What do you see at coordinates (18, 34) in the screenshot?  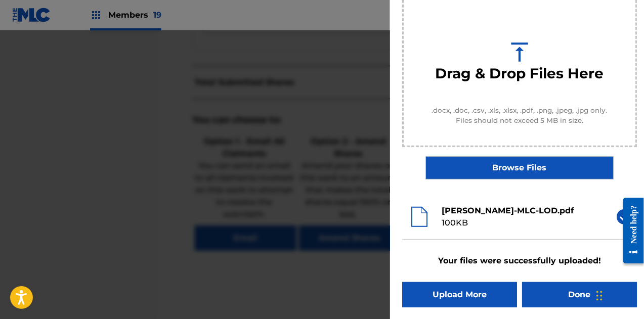 I see `div: Need help?` at bounding box center [18, 34].